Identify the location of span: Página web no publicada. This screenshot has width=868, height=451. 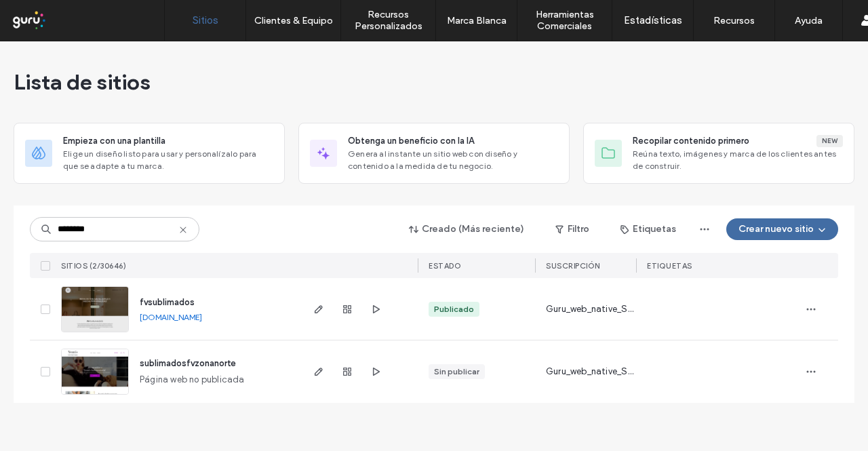
(192, 380).